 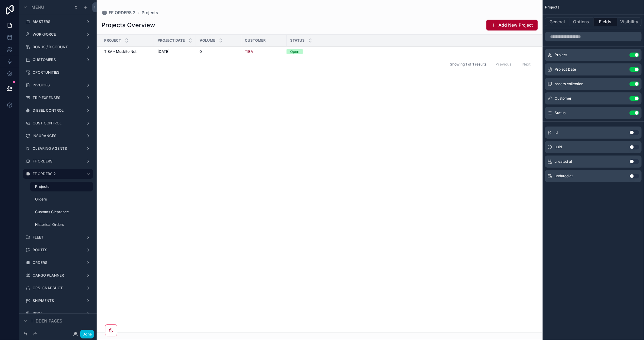 What do you see at coordinates (556, 133) in the screenshot?
I see `span: id` at bounding box center [556, 133].